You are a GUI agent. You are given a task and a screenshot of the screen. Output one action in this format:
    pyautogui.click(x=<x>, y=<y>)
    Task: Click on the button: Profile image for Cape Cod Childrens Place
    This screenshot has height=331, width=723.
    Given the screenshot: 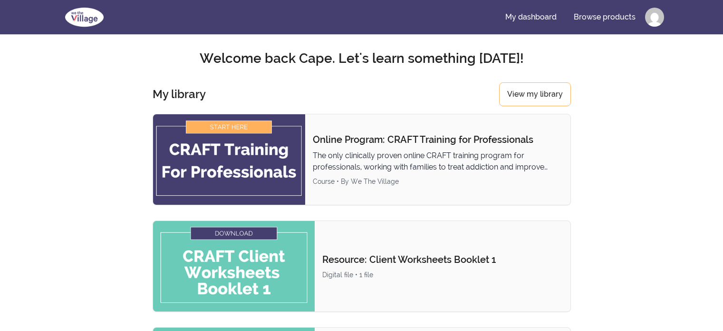 What is the action you would take?
    pyautogui.click(x=655, y=17)
    